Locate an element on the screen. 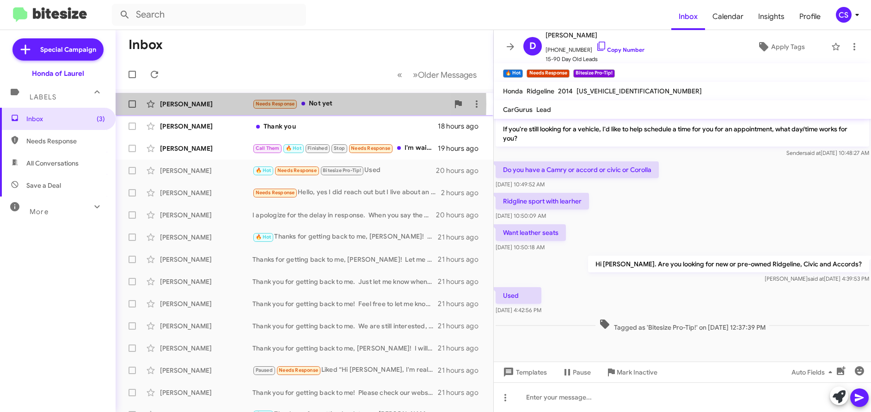 The height and width of the screenshot is (412, 871). span: Profile is located at coordinates (810, 17).